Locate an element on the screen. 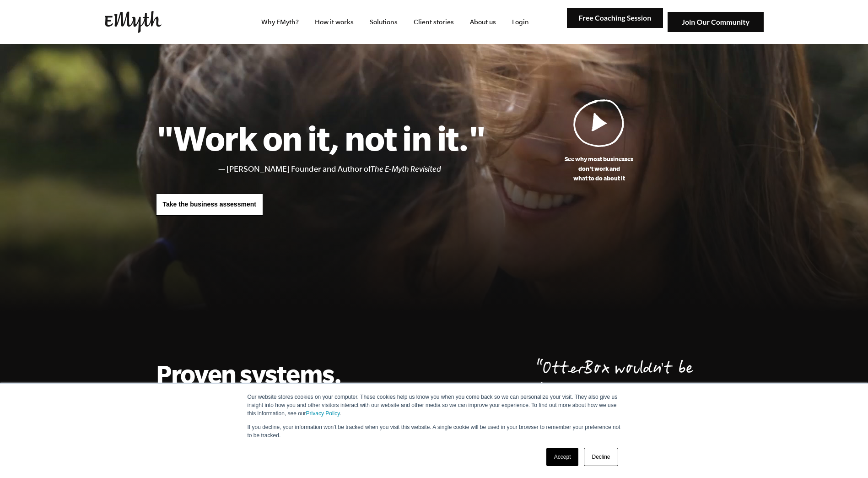  h1: "Work on it, not in it." is located at coordinates (321, 138).